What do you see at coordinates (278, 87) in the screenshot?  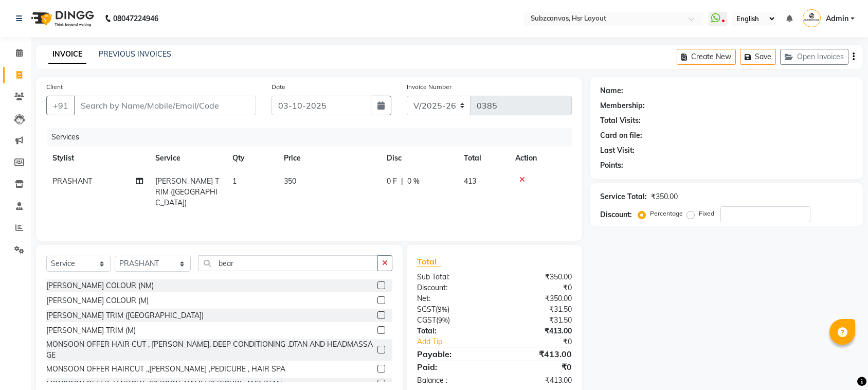 I see `label: Date` at bounding box center [278, 87].